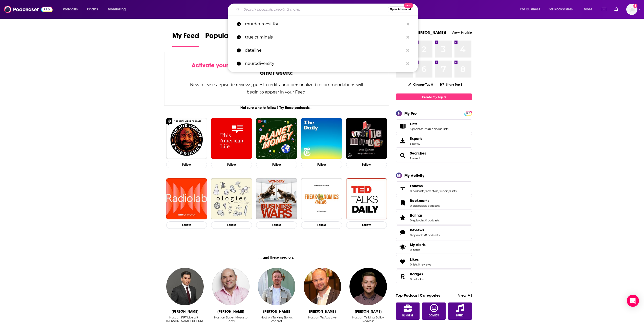 The width and height of the screenshot is (644, 322). What do you see at coordinates (409, 5) in the screenshot?
I see `span: New` at bounding box center [409, 5].